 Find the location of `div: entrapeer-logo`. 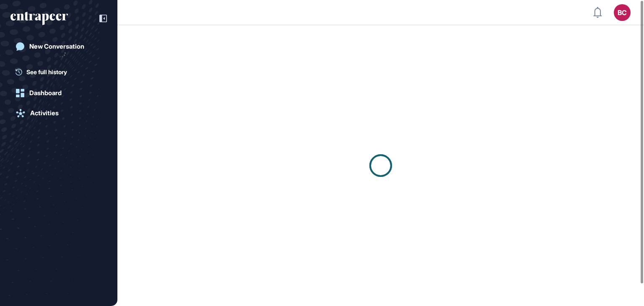

div: entrapeer-logo is located at coordinates (39, 18).